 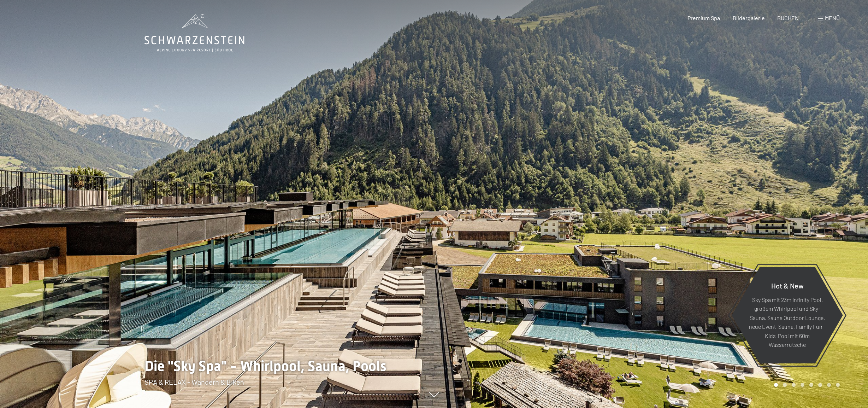 What do you see at coordinates (793, 385) in the screenshot?
I see `div: Carousel Page 3` at bounding box center [793, 385].